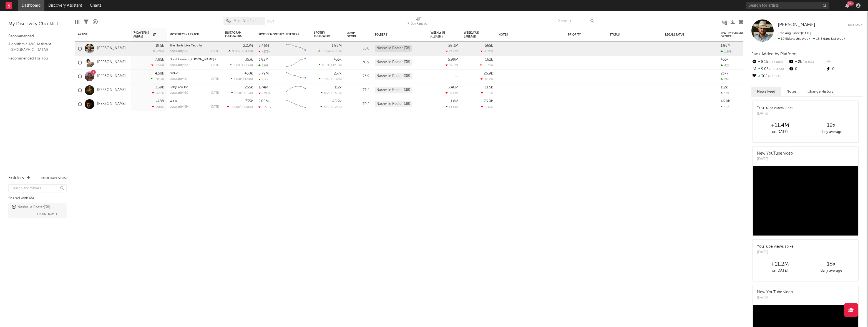 Image resolution: width=868 pixels, height=327 pixels. Describe the element at coordinates (195, 101) in the screenshot. I see `div: WILD` at that location.